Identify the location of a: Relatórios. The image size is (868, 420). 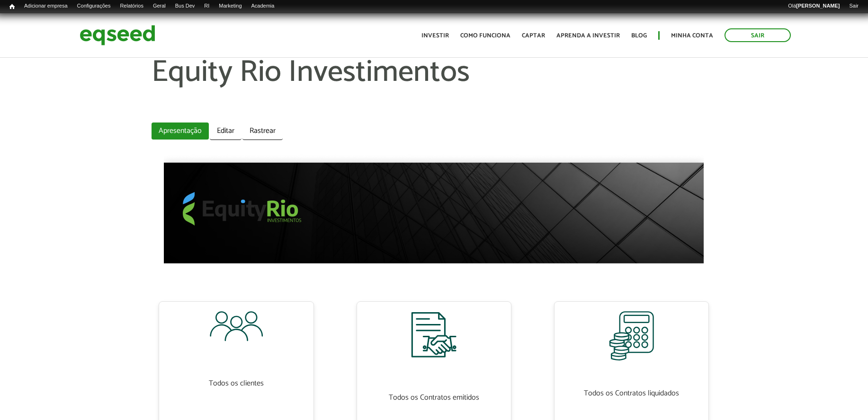
(131, 6).